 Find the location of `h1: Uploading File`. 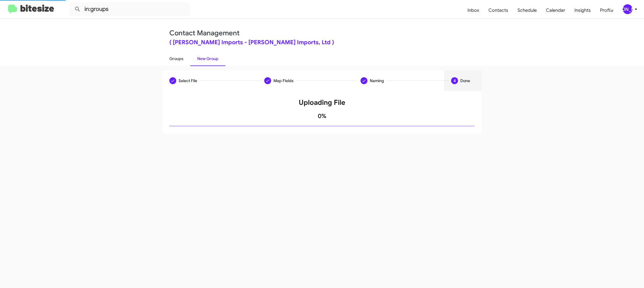

h1: Uploading File is located at coordinates (322, 103).